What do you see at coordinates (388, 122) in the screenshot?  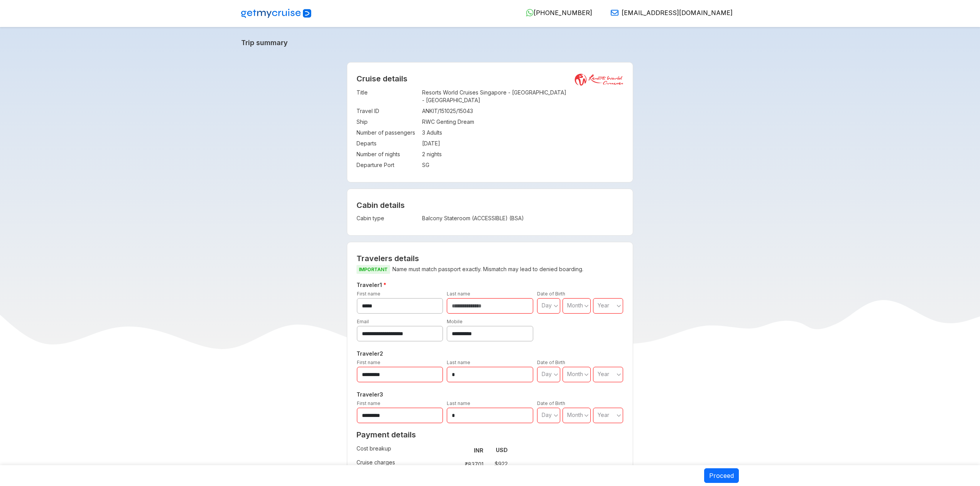 I see `td: Ship` at bounding box center [388, 122].